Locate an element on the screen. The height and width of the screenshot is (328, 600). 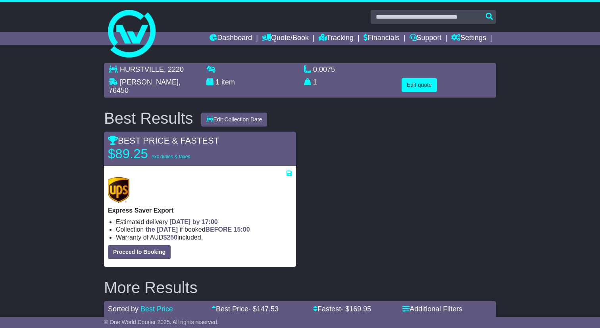
span: 169.95 is located at coordinates (360, 309).